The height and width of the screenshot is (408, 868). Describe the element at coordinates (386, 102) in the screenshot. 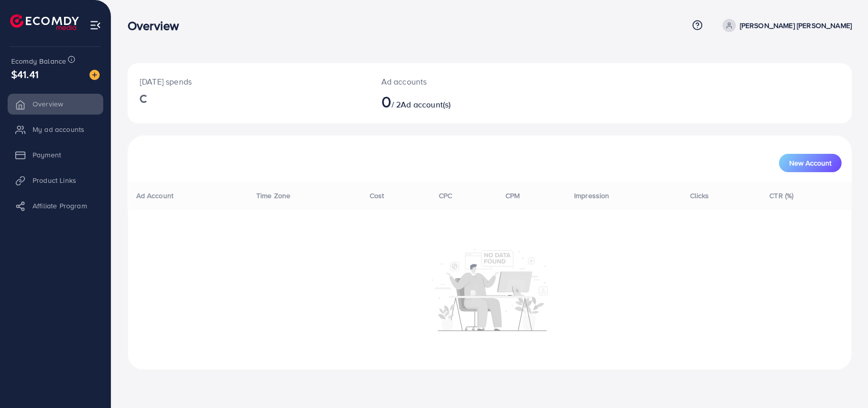

I see `span: 0` at that location.